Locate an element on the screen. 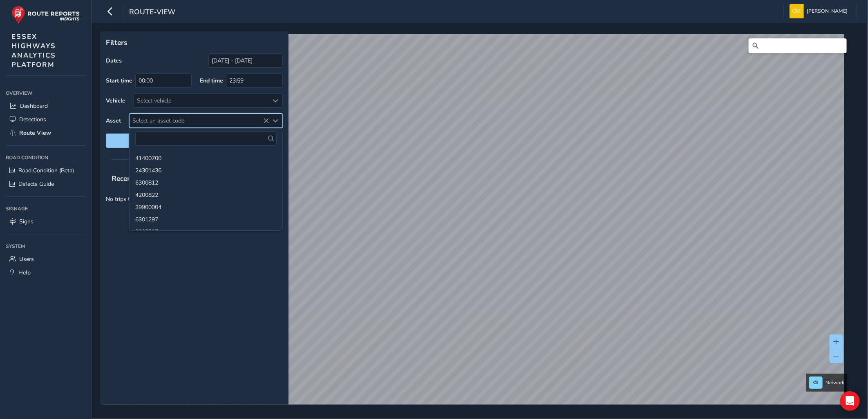  label: Dates is located at coordinates (113, 61).